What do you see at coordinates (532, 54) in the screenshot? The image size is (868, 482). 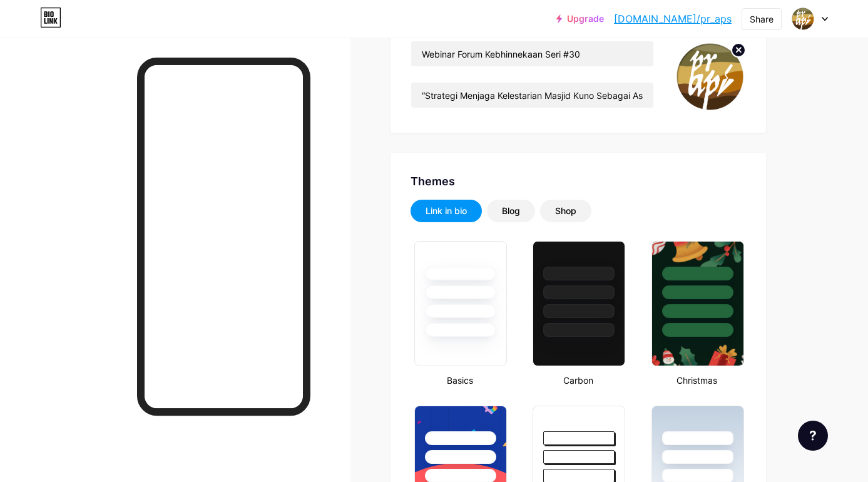 I see `input: Name` at bounding box center [532, 54].